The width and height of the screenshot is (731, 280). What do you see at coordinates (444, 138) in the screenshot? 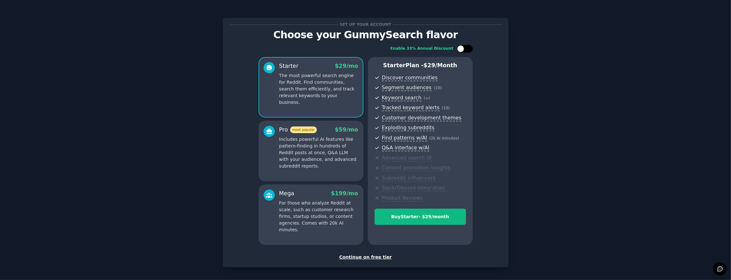
I see `span: ( 2k AI minutes )` at bounding box center [444, 138].